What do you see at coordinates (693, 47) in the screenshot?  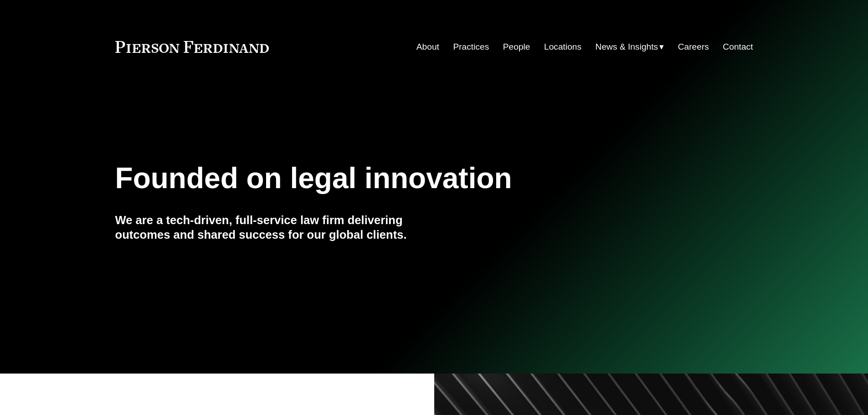 I see `a: Careers` at bounding box center [693, 47].